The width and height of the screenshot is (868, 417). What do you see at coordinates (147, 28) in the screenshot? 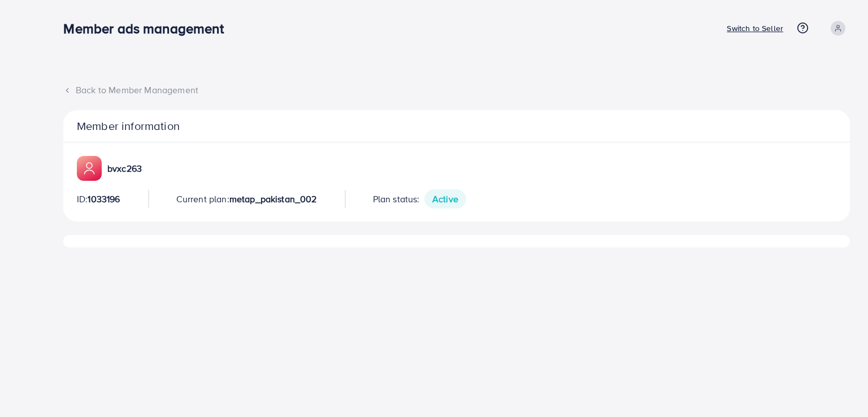
I see `h3: Member ads management` at bounding box center [147, 28].